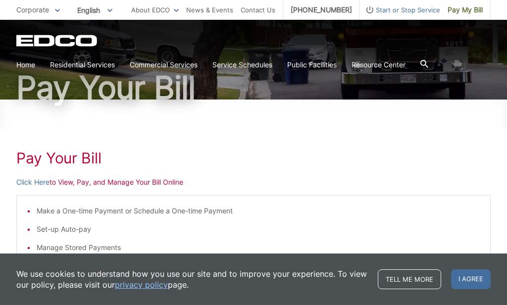 This screenshot has width=507, height=305. What do you see at coordinates (82, 65) in the screenshot?
I see `a: Residential Services` at bounding box center [82, 65].